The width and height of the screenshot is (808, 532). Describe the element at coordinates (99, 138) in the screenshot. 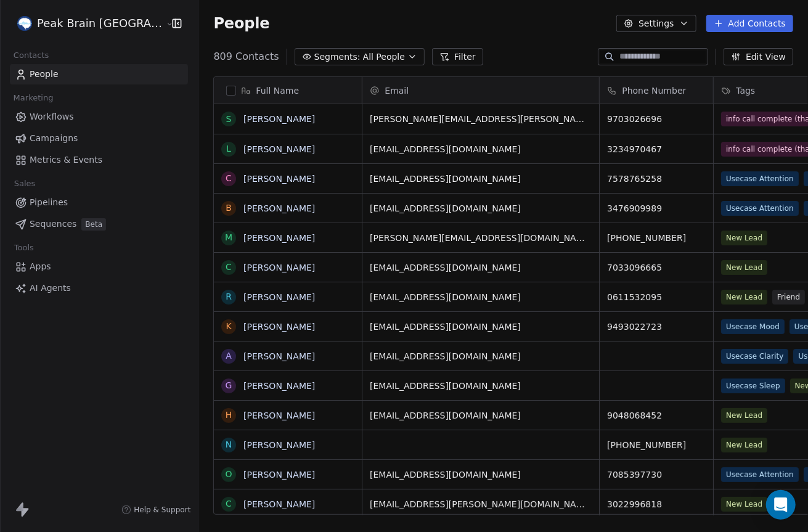

I see `a: Campaigns` at that location.